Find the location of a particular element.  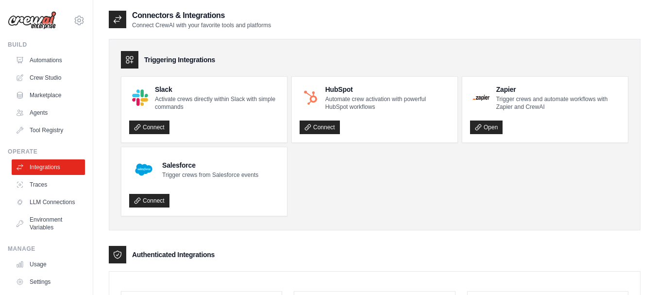

h2: Connectors & Integrations is located at coordinates (202, 16).